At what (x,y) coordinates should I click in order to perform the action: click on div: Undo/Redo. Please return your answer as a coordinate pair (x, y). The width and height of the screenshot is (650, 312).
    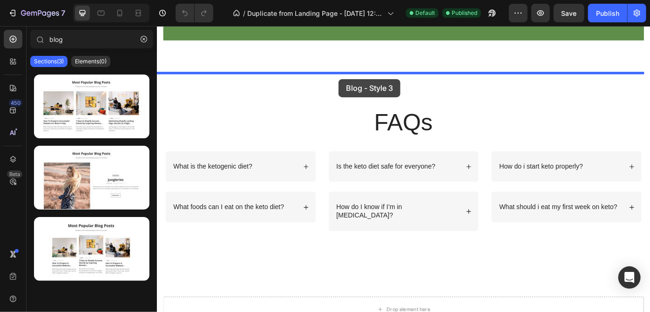
    Looking at the image, I should click on (194, 13).